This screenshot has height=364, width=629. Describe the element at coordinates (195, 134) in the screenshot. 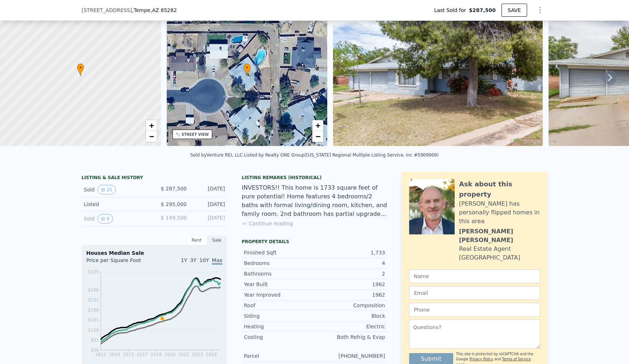

I see `div: STREET VIEW` at that location.